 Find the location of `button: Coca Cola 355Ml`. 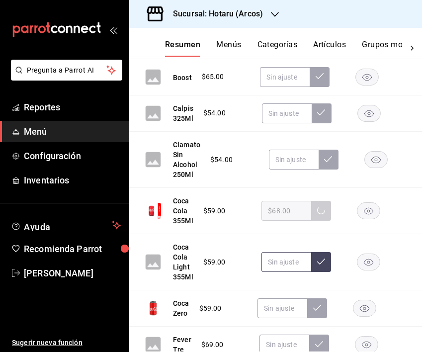

button: Coca Cola 355Ml is located at coordinates (183, 211).